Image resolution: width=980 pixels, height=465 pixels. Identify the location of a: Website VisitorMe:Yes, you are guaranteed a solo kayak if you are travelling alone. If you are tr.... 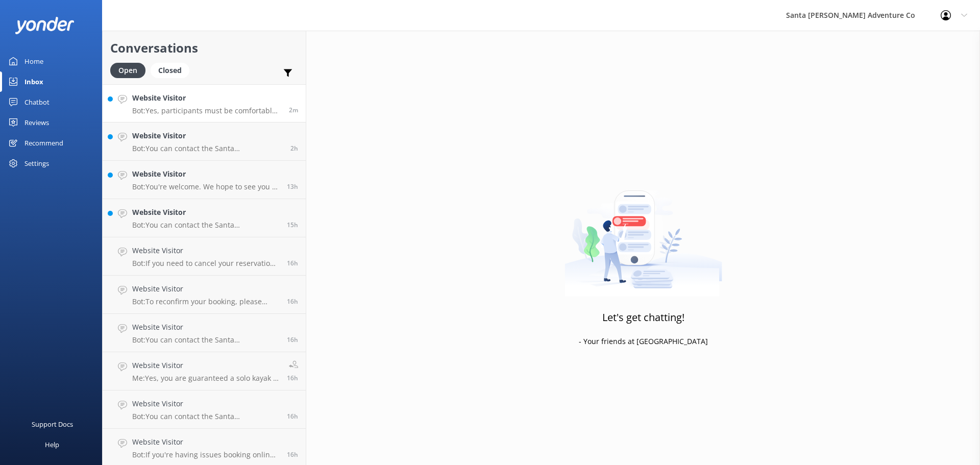
(204, 371).